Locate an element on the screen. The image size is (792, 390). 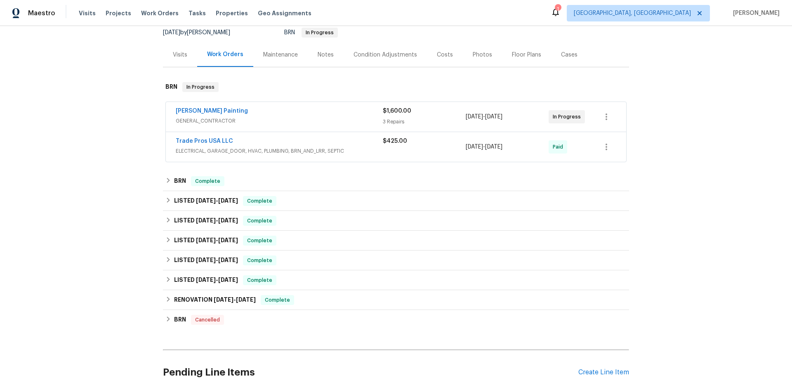
div: Condition Adjustments is located at coordinates (385, 55).